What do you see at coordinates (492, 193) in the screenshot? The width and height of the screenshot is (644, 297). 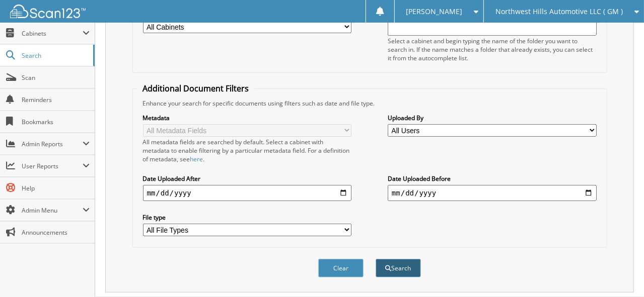 I see `input: end` at bounding box center [492, 193].